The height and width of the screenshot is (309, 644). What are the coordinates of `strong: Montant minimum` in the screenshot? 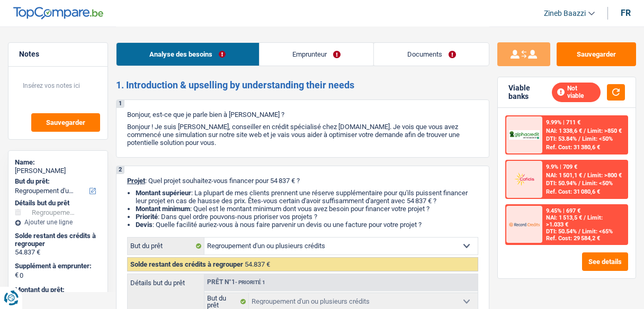 It's located at (162, 209).